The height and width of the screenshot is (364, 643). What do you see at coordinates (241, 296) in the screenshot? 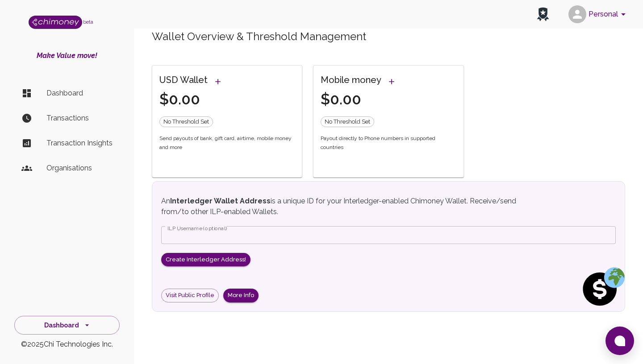
I see `button: More Info` at bounding box center [241, 296].